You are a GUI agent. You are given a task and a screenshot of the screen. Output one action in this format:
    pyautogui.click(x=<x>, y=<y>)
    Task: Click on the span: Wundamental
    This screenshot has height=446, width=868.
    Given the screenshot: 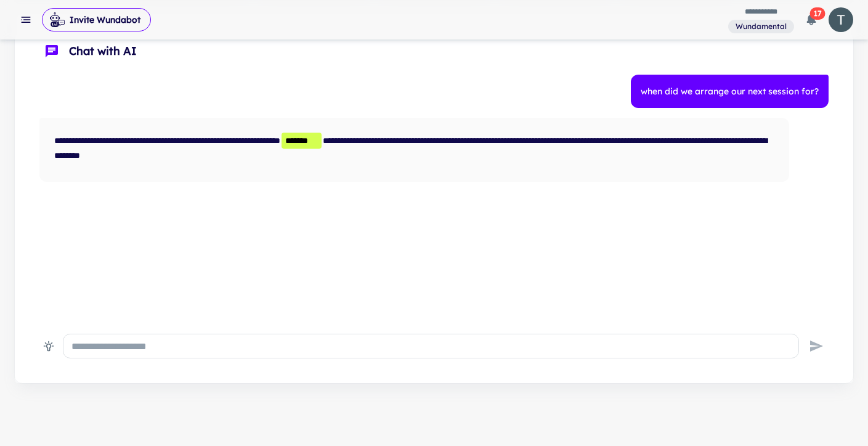 What is the action you would take?
    pyautogui.click(x=761, y=26)
    